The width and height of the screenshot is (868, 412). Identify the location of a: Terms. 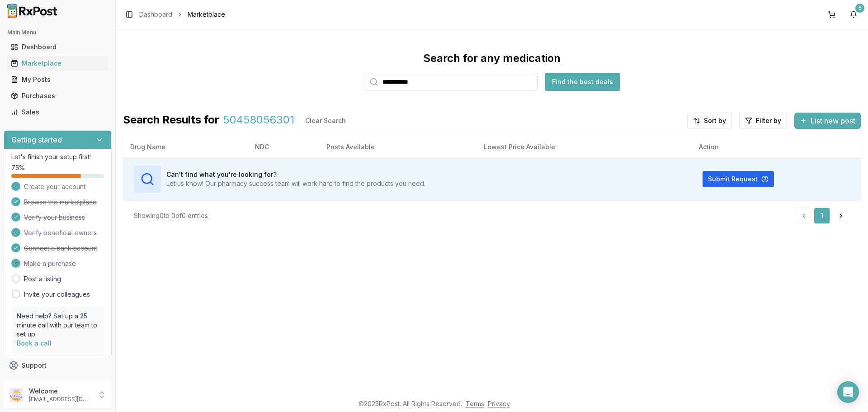
(475, 403).